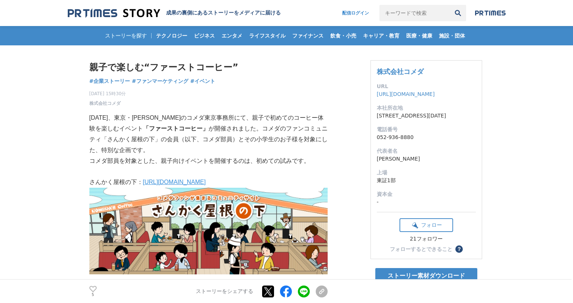 Image resolution: width=573 pixels, height=303 pixels. What do you see at coordinates (223, 13) in the screenshot?
I see `h2: 成果の裏側にあるストーリーをメディアに届ける` at bounding box center [223, 13].